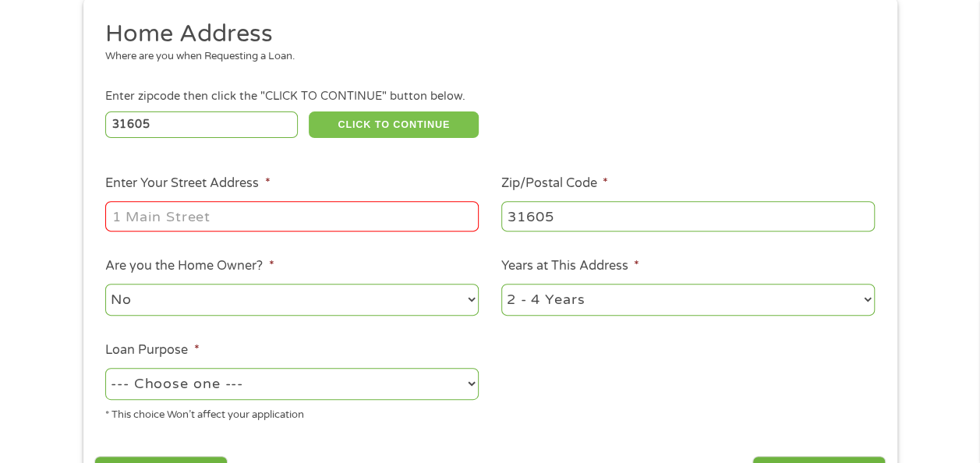 The height and width of the screenshot is (463, 980). I want to click on label: Zip/Postal Code, so click(554, 183).